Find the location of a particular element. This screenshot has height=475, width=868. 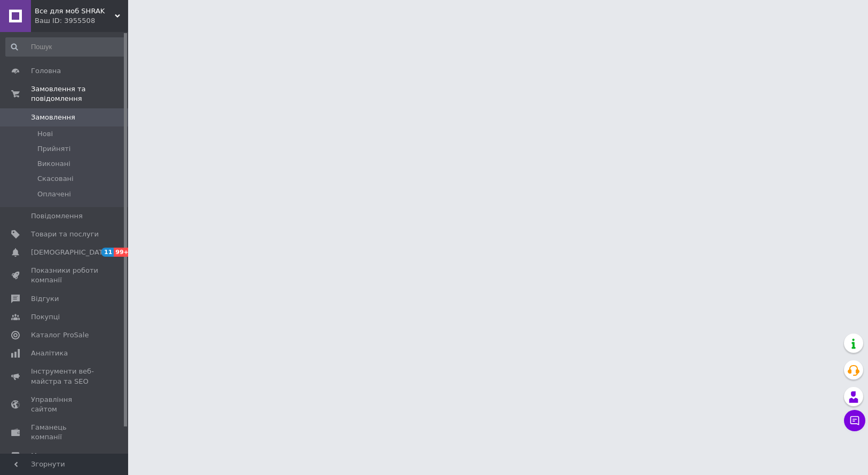

span: 11 is located at coordinates (107, 252).